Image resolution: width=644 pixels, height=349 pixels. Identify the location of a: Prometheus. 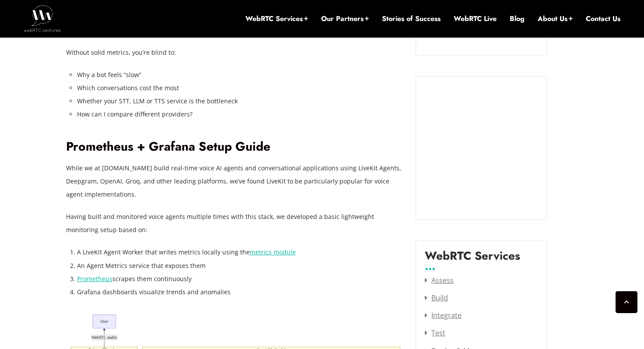
(94, 279).